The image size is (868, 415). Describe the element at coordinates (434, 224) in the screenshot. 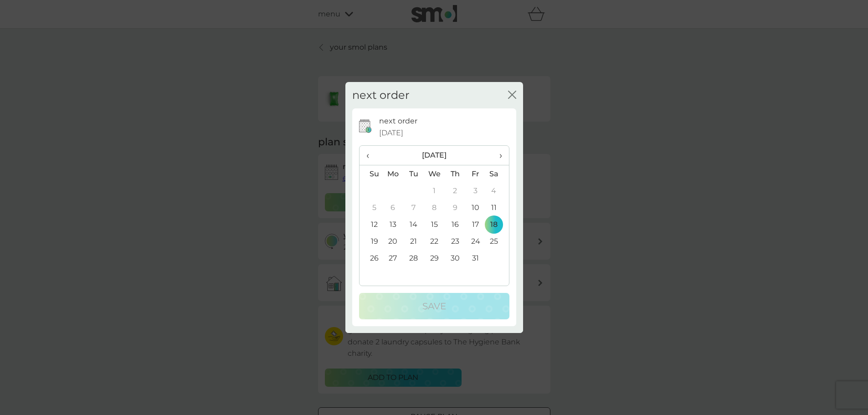

I see `td: 15` at that location.